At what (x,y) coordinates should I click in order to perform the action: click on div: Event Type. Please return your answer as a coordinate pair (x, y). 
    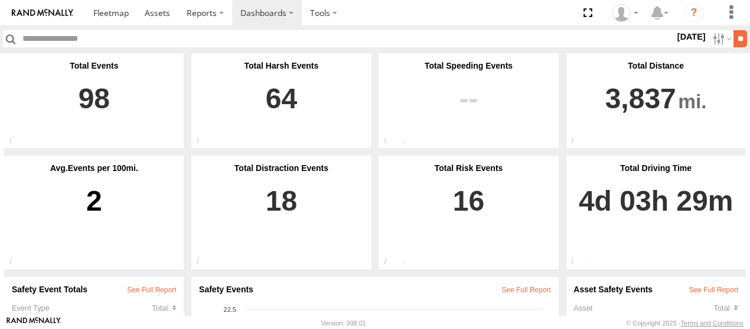
    Looking at the image, I should click on (82, 307).